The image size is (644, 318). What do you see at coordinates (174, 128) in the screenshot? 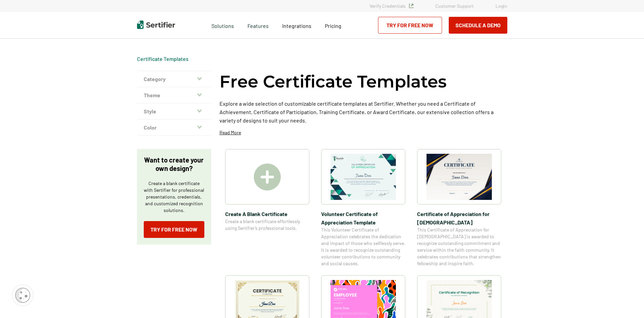
I see `button: Color` at bounding box center [174, 128].